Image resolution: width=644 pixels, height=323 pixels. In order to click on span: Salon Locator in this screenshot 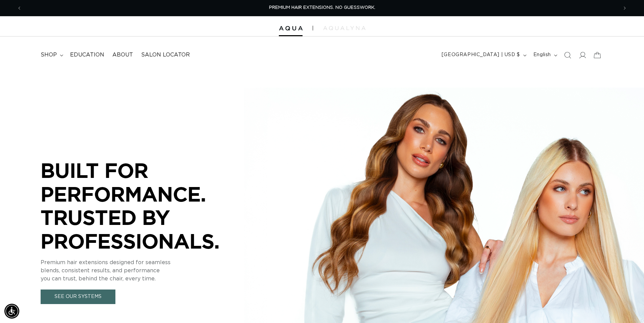, I will do `click(166, 55)`.